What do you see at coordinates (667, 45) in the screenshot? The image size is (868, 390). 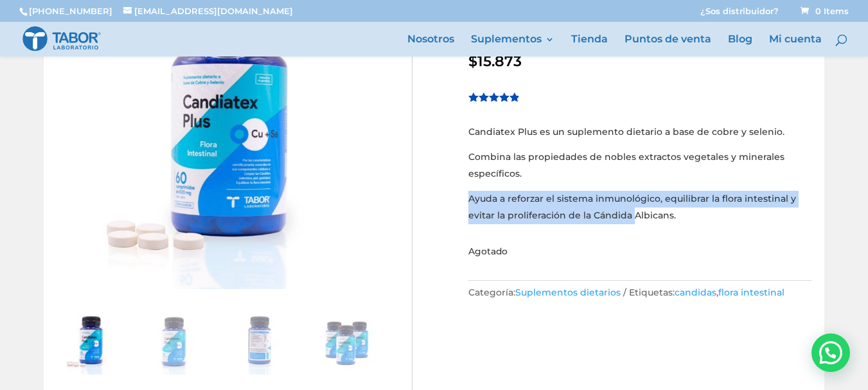 I see `a: Puntos de venta` at bounding box center [667, 45].